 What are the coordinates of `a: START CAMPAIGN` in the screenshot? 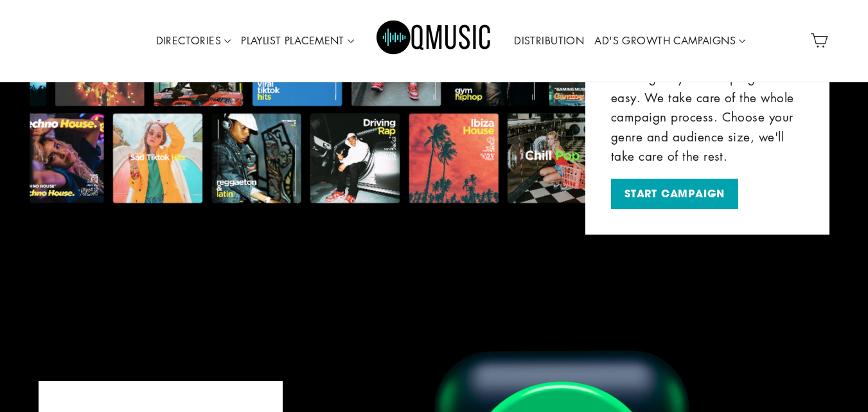 It's located at (675, 193).